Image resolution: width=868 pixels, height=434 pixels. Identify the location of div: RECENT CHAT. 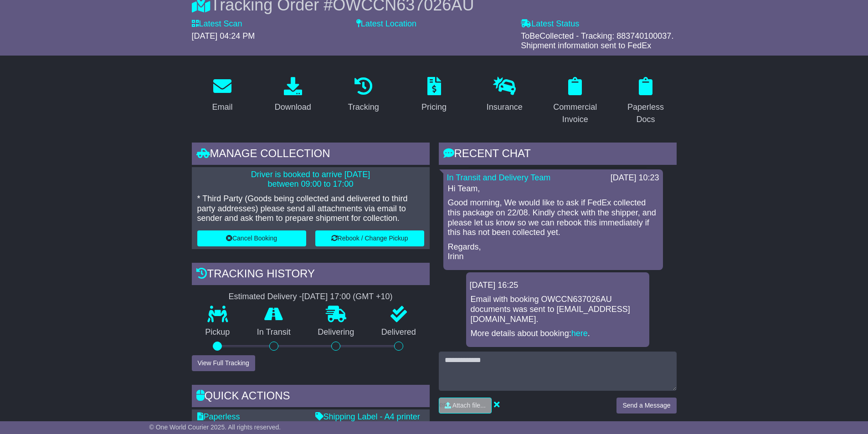
(558, 155).